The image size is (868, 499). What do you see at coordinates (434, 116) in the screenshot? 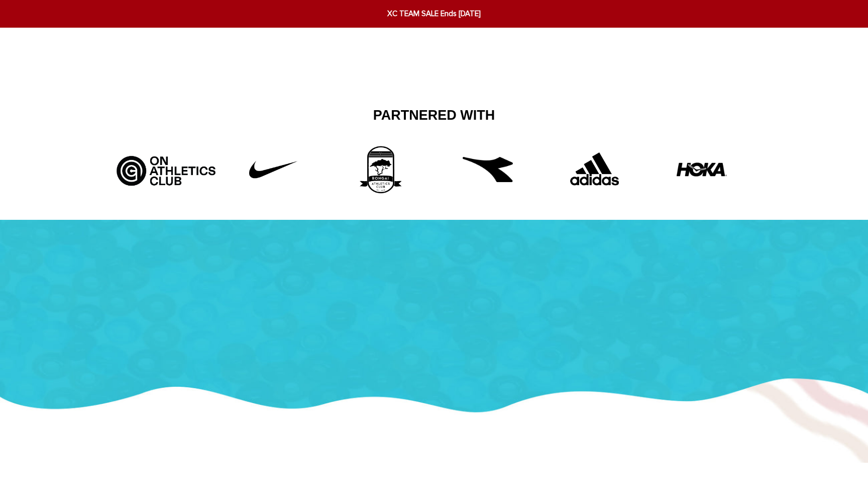
I see `h2: Partnered With` at bounding box center [434, 116].